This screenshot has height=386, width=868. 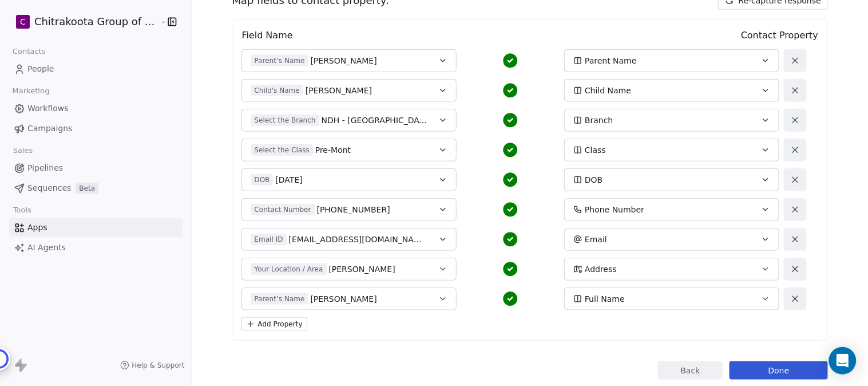 What do you see at coordinates (95, 247) in the screenshot?
I see `a: AI Agents` at bounding box center [95, 247].